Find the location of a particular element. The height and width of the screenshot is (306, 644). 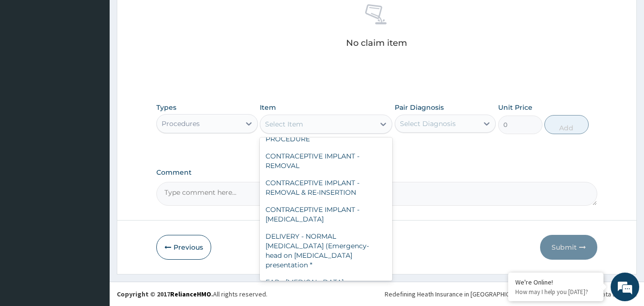

button: Previous is located at coordinates (183, 247).